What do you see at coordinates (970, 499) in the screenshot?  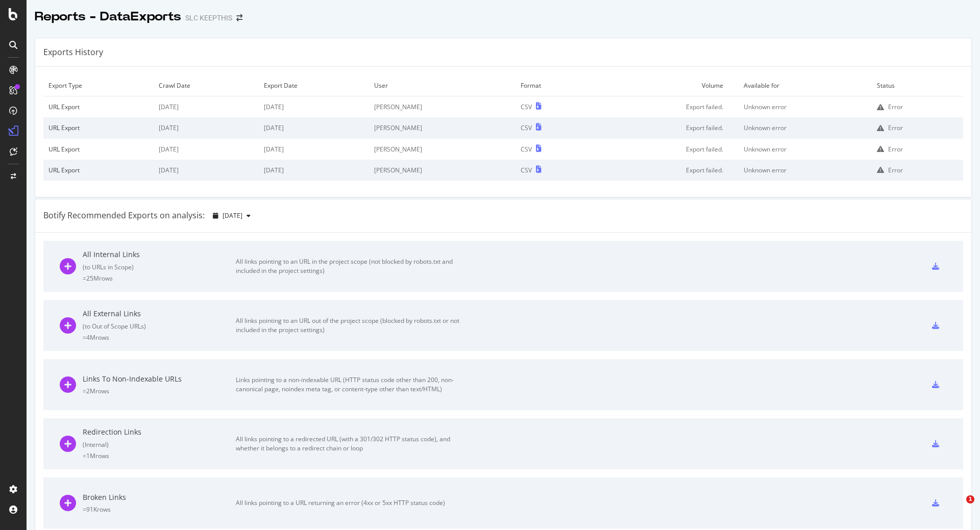 I see `span: 1` at bounding box center [970, 499].